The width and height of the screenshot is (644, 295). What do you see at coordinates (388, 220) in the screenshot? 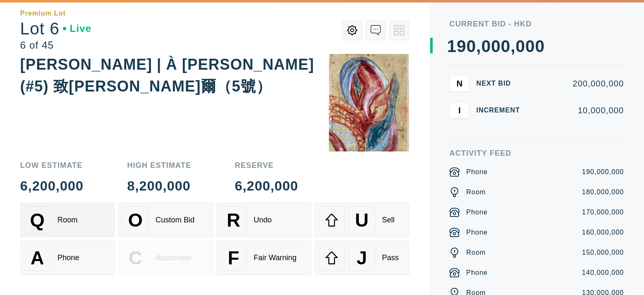
I see `div: Sell` at bounding box center [388, 220].